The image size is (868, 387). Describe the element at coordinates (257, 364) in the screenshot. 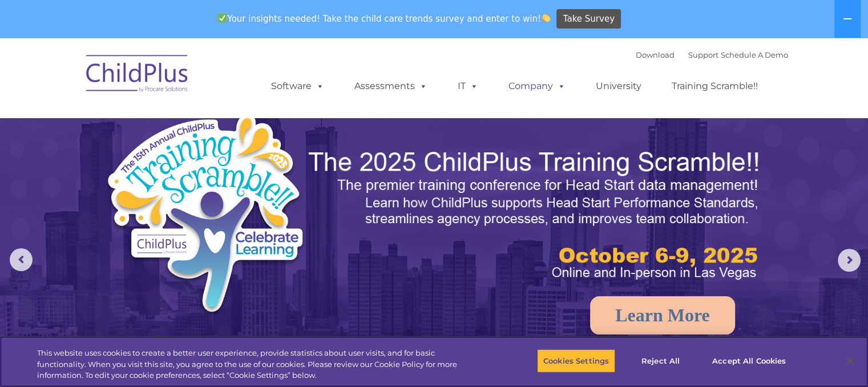

I see `div: This website uses cookies to create a better user experience, provide statistics about user visit...` at that location.